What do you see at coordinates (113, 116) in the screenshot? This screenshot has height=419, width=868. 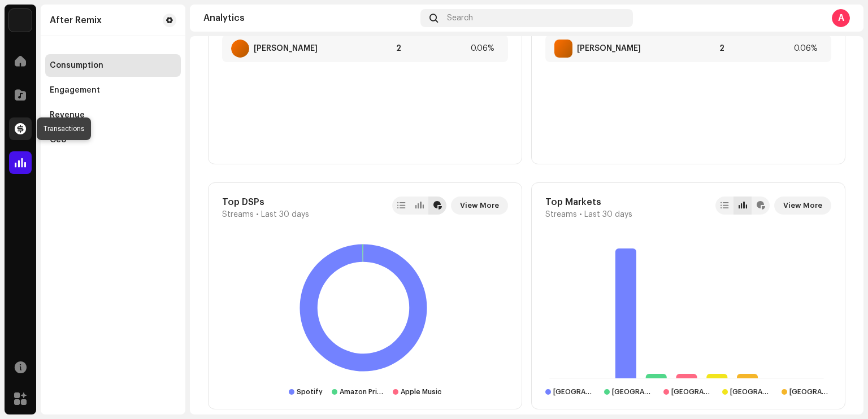 I see `re-m-nav-item: Revenue` at bounding box center [113, 116].